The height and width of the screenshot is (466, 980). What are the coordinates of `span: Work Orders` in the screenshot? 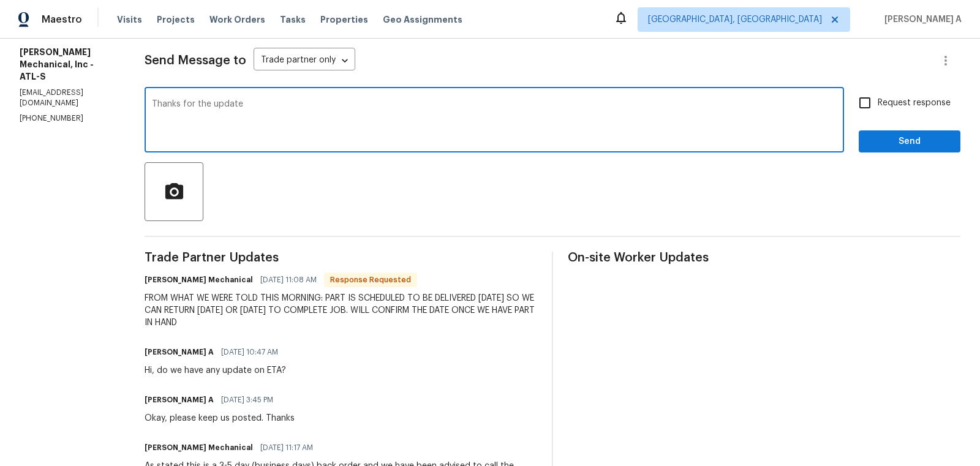 It's located at (237, 19).